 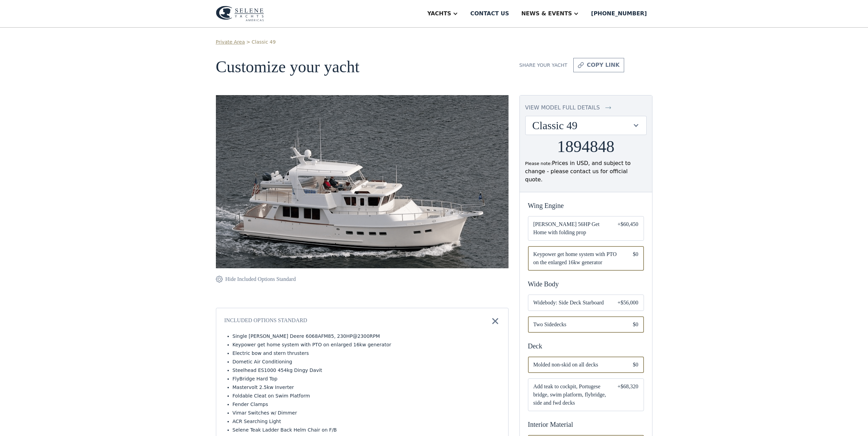 I want to click on span: Add teak to cockpit, Portugese bridge, swim platform, flybridge, side and fwd decks, so click(x=570, y=394).